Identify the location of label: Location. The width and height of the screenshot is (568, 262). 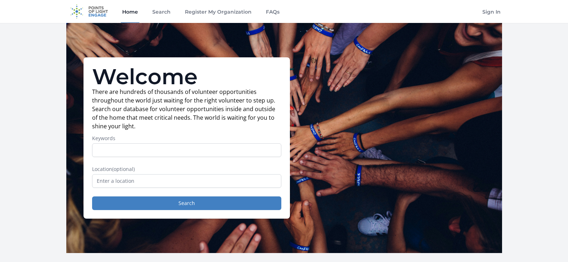
(187, 169).